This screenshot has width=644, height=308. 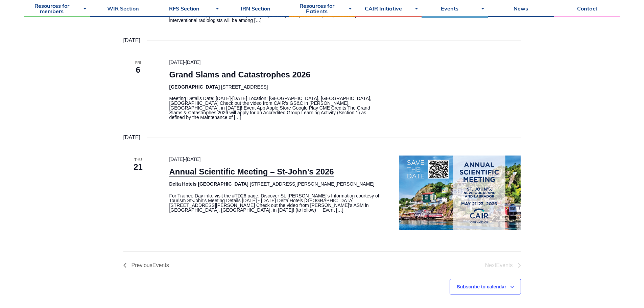 What do you see at coordinates (251, 172) in the screenshot?
I see `a: Annual Scientific Meeting – St-John’s 2026` at bounding box center [251, 172].